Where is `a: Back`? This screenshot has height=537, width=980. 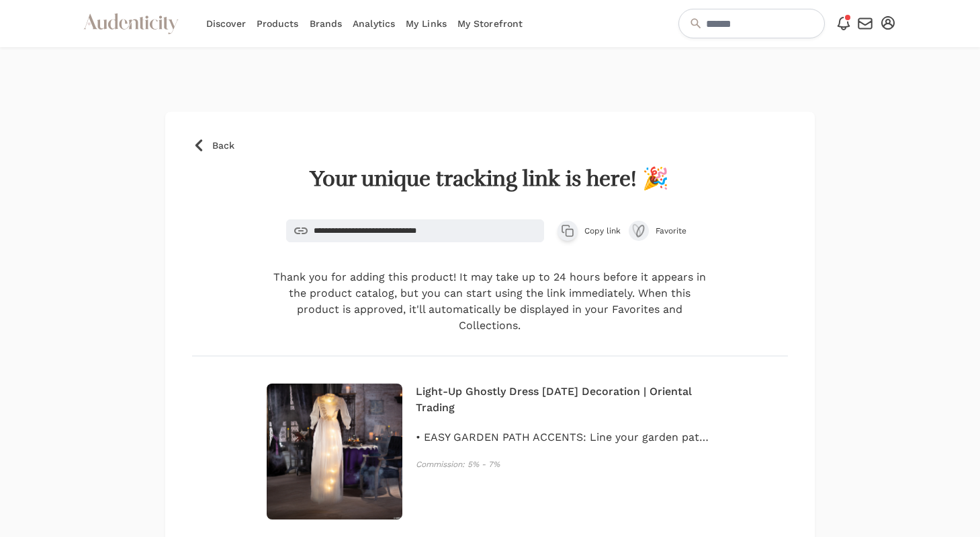 a: Back is located at coordinates (490, 145).